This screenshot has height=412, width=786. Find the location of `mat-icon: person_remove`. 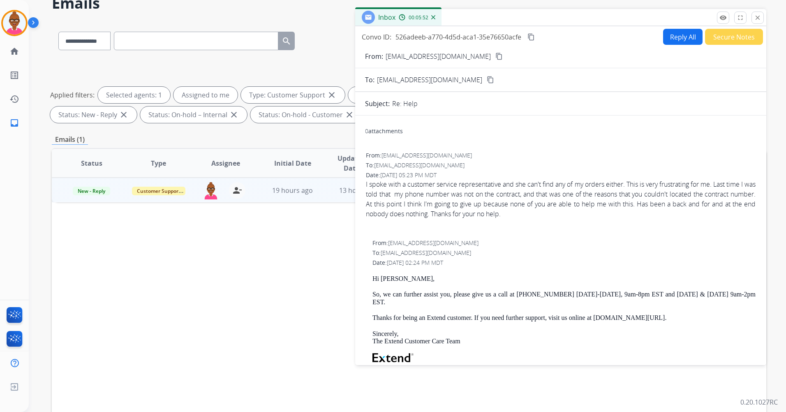

mat-icon: person_remove is located at coordinates (237, 190).